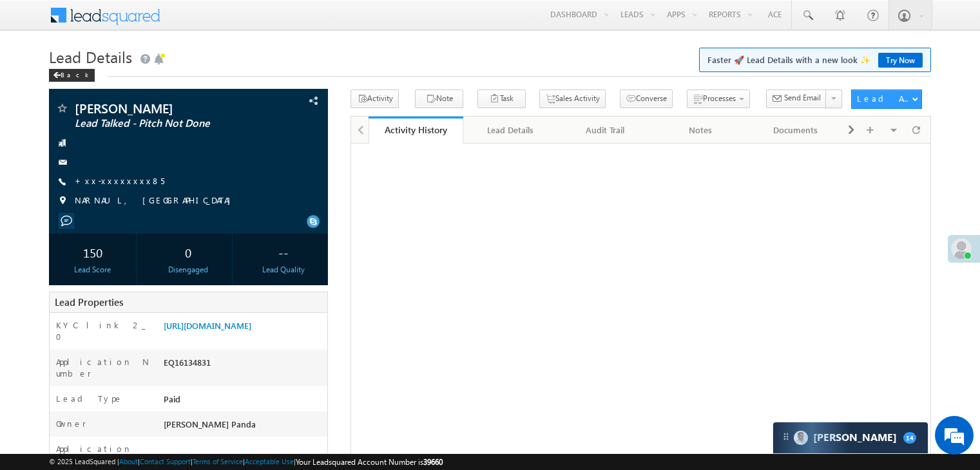 This screenshot has width=980, height=470. What do you see at coordinates (439, 99) in the screenshot?
I see `button: Note` at bounding box center [439, 99].